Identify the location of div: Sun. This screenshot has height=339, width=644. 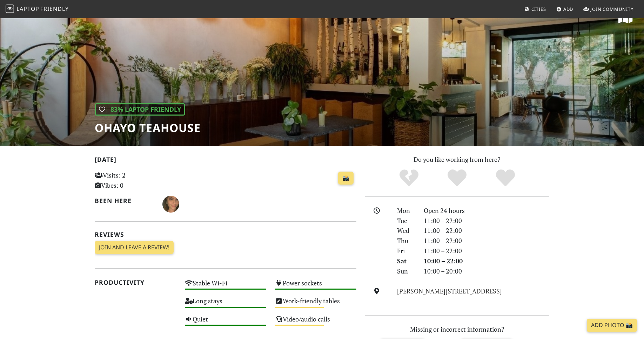
(406, 271).